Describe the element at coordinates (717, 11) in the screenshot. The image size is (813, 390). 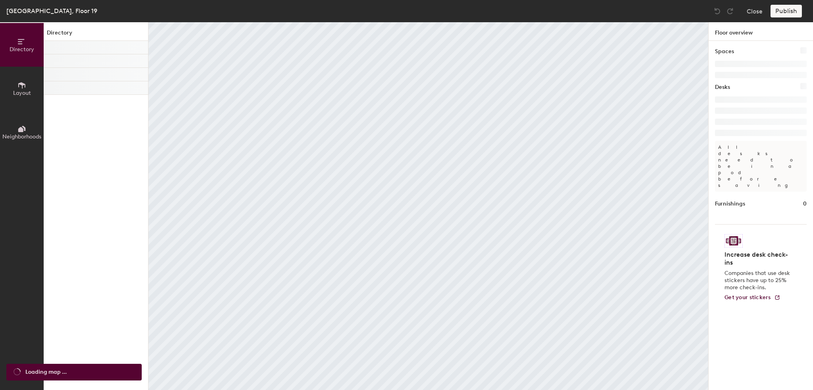
I see `img: Undo` at that location.